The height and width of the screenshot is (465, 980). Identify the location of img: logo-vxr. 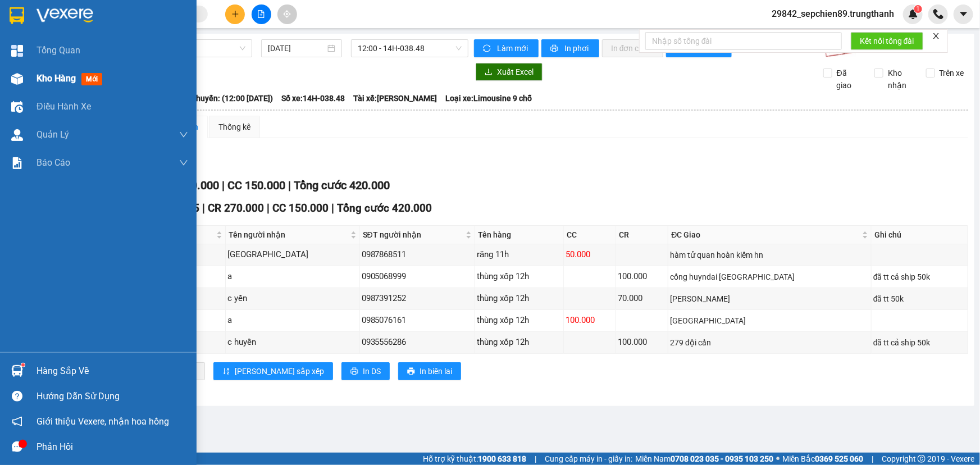
(17, 16).